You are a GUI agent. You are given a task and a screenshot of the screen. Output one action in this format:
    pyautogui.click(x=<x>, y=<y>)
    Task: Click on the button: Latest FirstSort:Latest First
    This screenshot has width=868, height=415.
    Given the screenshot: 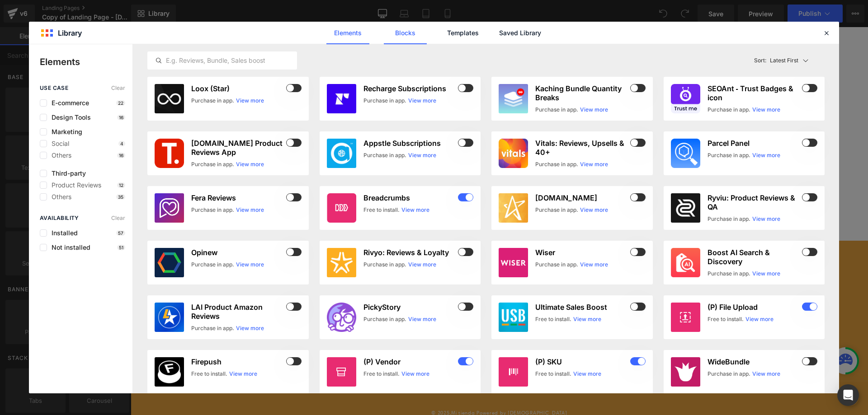 What is the action you would take?
    pyautogui.click(x=788, y=60)
    